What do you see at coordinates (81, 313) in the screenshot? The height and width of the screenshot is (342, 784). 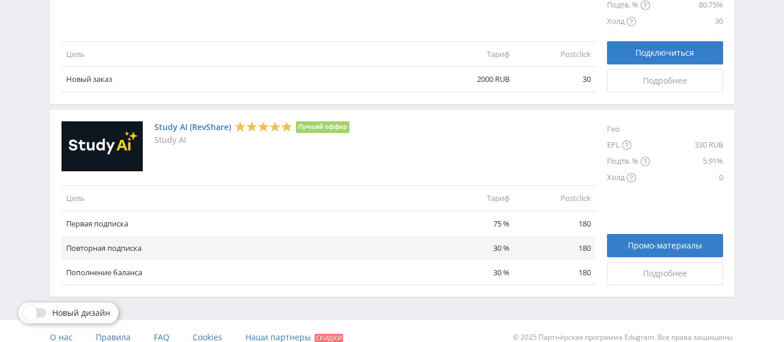 I see `span: Новый дизайн` at bounding box center [81, 313].